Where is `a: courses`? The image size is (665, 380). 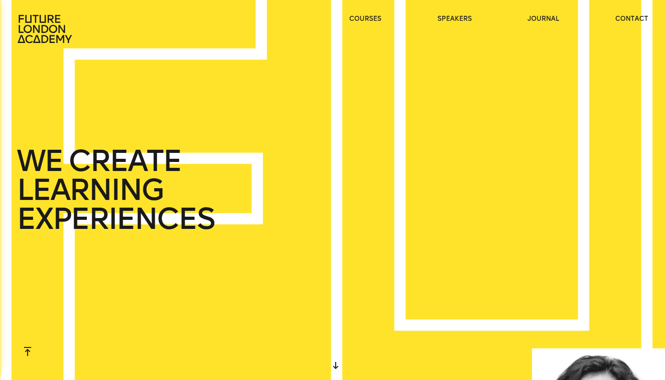
a: courses is located at coordinates (365, 19).